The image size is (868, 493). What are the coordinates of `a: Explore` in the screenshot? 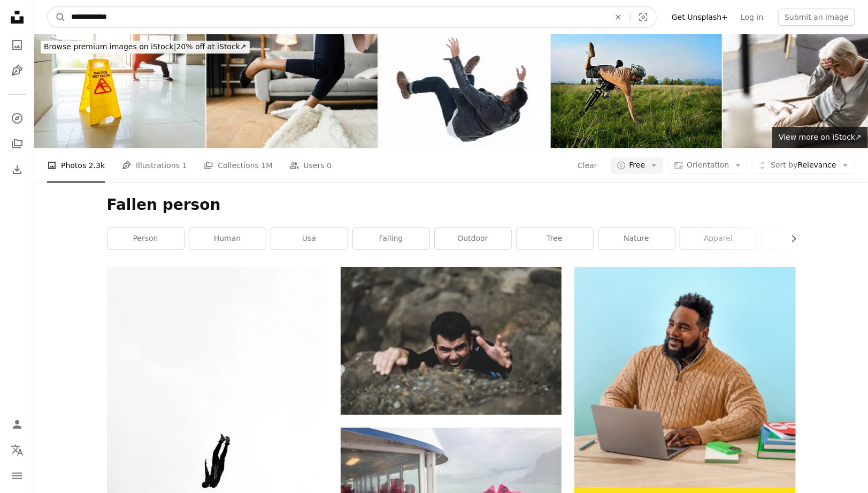 It's located at (17, 118).